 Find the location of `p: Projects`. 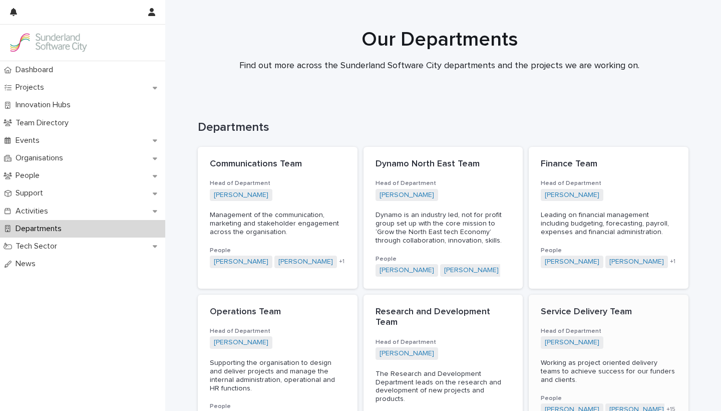

p: Projects is located at coordinates (32, 87).